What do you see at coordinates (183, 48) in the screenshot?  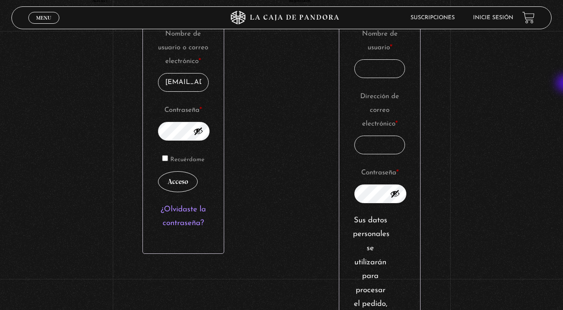 I see `label: Nombre de usuario o correo electrónico` at bounding box center [183, 48].